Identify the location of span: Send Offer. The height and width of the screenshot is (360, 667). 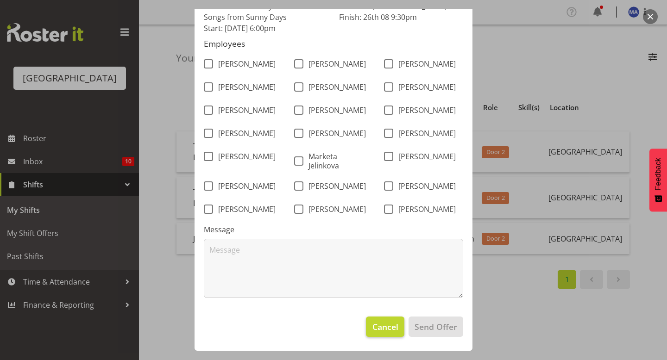
(436, 327).